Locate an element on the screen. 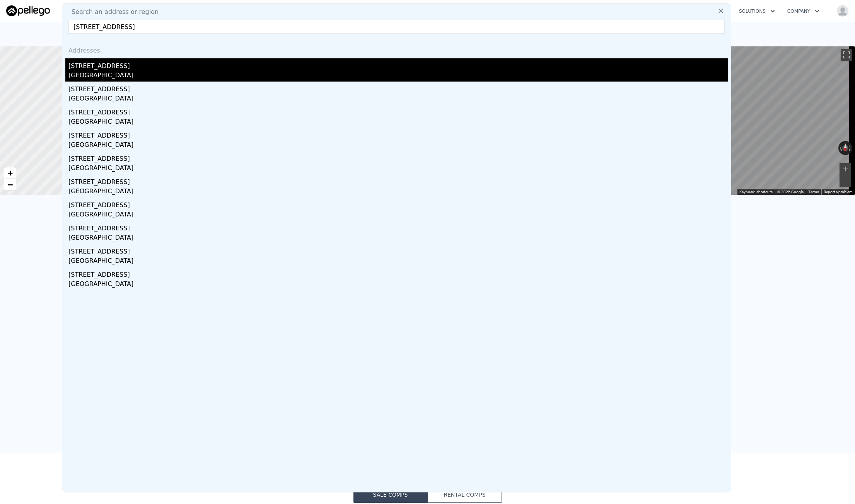 This screenshot has height=504, width=855. input: Enter an address, city, region, neighborhood or zip code is located at coordinates (397, 27).